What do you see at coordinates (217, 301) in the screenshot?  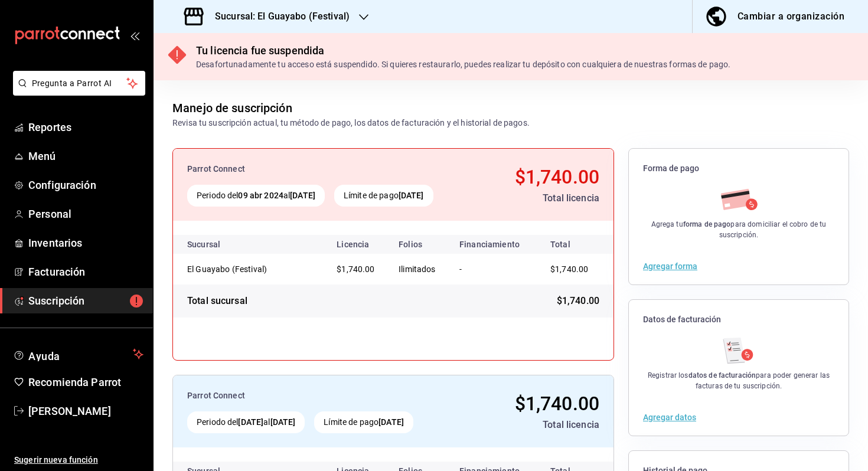 I see `div: Total sucursal` at bounding box center [217, 301].